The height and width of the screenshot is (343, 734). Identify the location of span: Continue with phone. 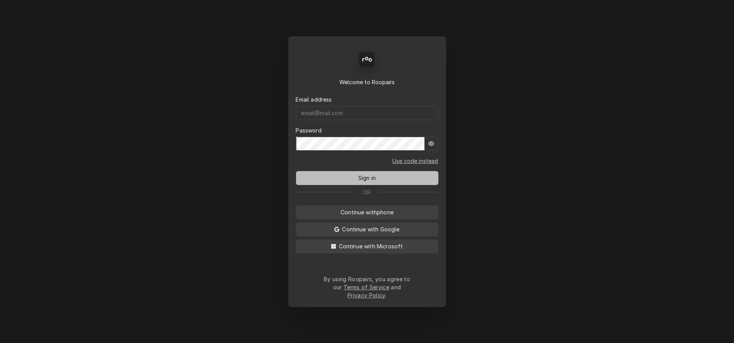
(367, 212).